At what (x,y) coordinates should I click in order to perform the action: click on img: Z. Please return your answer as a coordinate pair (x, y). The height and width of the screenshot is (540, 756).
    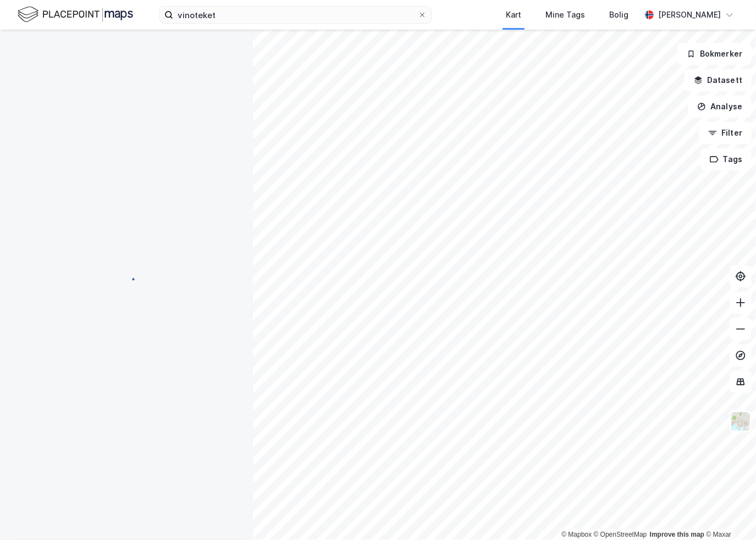
    Looking at the image, I should click on (741, 422).